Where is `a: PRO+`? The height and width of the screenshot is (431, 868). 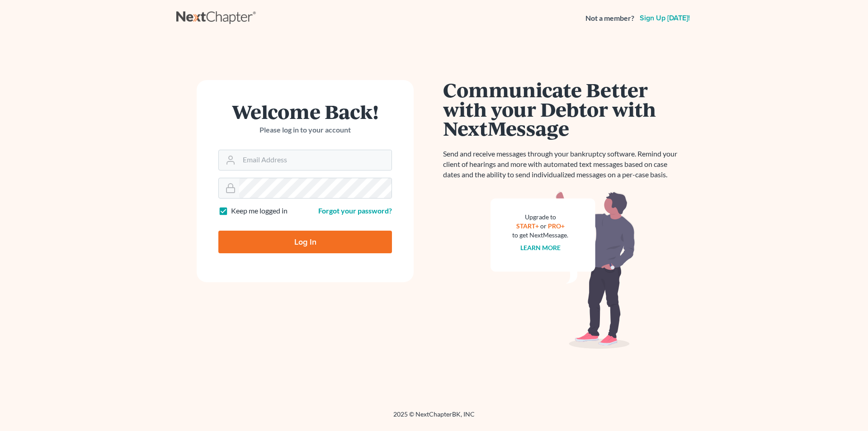 a: PRO+ is located at coordinates (556, 226).